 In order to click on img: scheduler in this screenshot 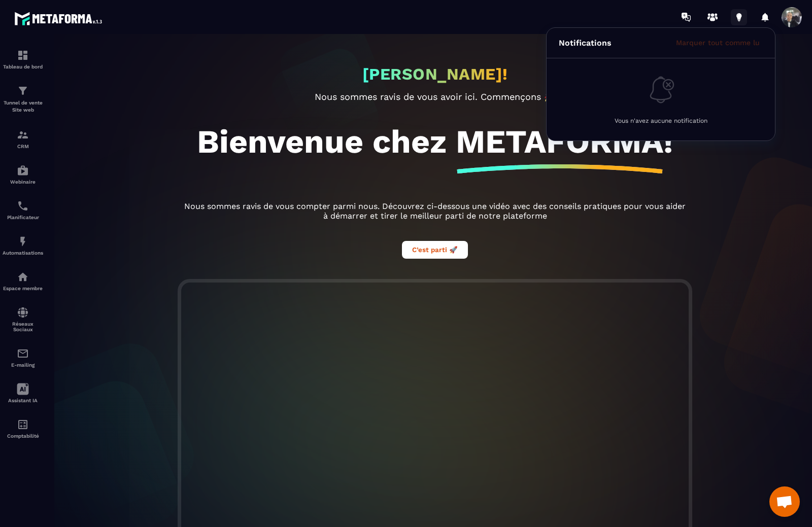, I will do `click(22, 206)`.